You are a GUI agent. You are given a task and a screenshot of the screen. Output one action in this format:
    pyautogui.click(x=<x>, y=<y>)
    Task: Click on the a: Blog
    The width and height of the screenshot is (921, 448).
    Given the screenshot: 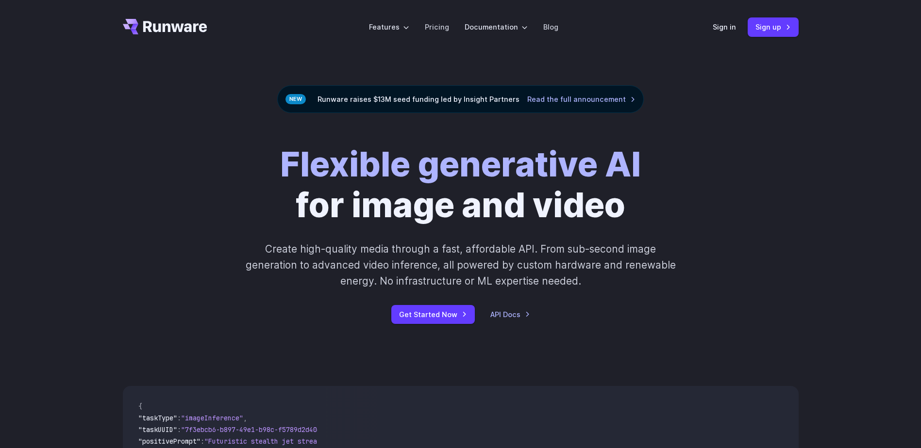 What is the action you would take?
    pyautogui.click(x=550, y=27)
    